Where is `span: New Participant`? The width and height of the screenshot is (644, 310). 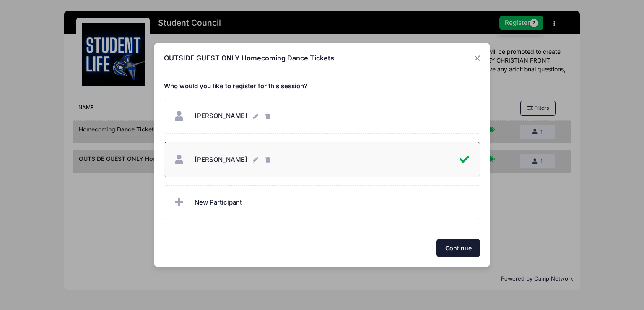 span: New Participant is located at coordinates (218, 203).